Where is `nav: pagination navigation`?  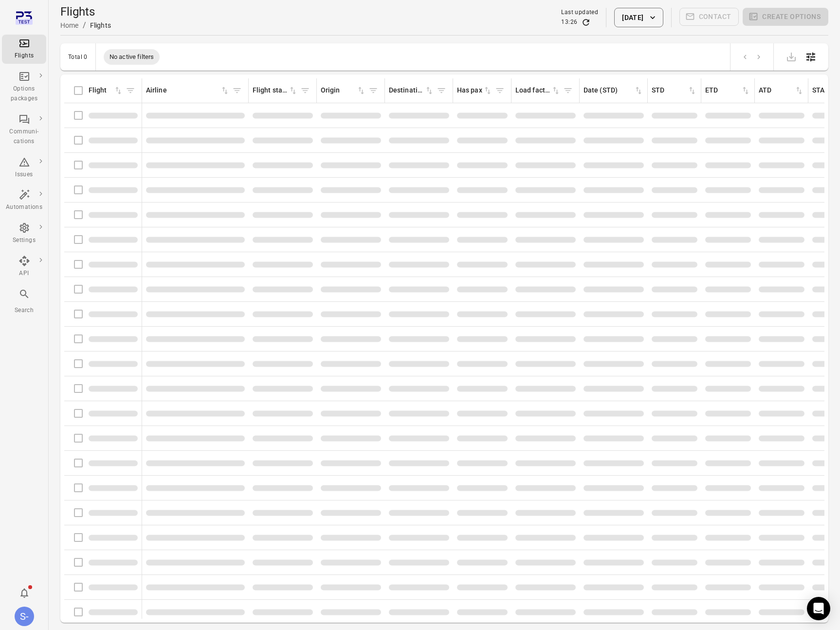 nav: pagination navigation is located at coordinates (752, 57).